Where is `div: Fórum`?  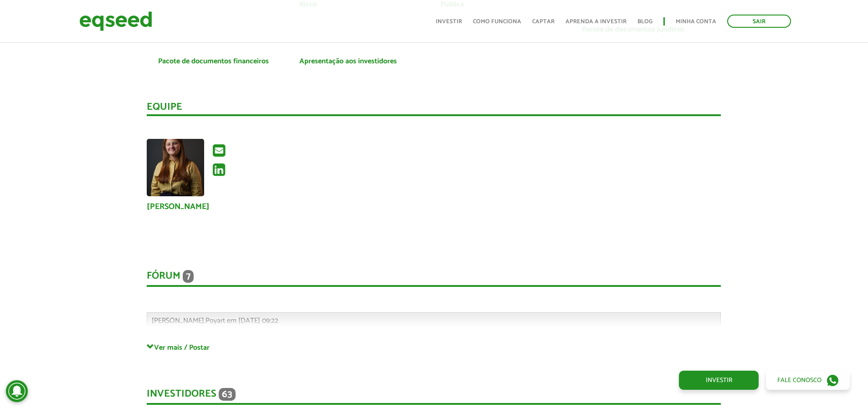 div: Fórum is located at coordinates (433, 279).